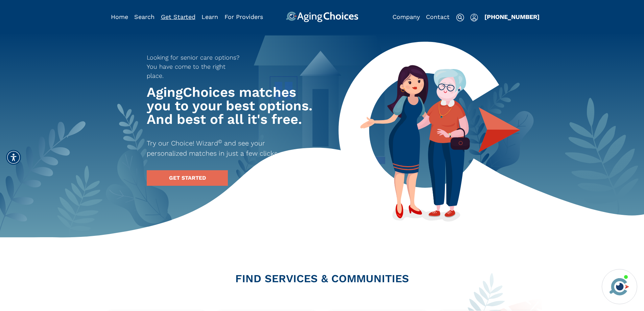 The image size is (644, 311). Describe the element at coordinates (209, 17) in the screenshot. I see `a: Learn` at that location.